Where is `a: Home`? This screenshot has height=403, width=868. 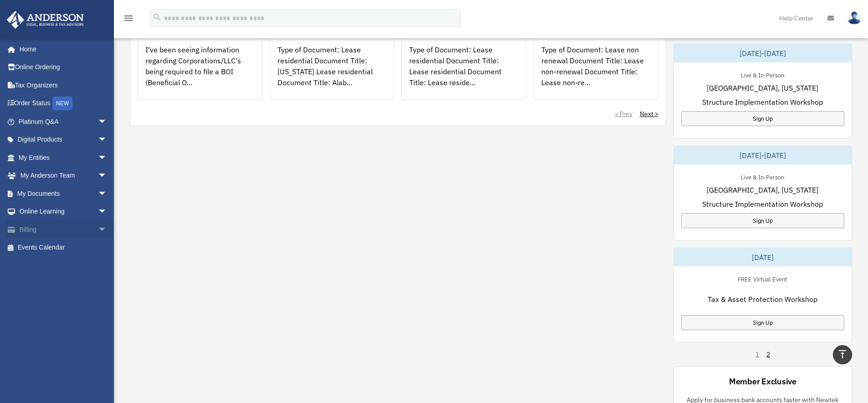 a: Home is located at coordinates (61, 49).